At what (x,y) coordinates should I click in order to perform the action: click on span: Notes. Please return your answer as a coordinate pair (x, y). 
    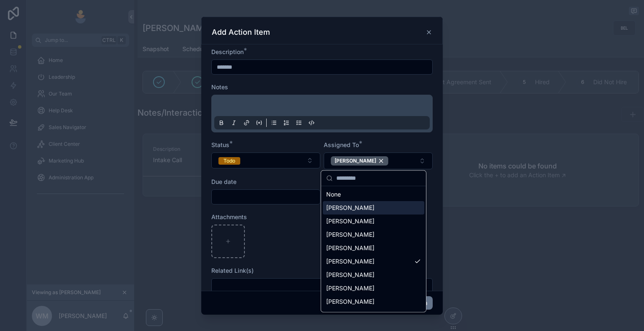
    Looking at the image, I should click on (220, 87).